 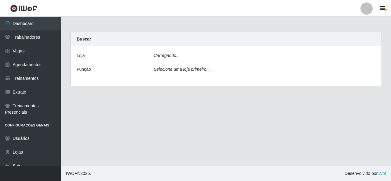 I want to click on span: © 2025 ., so click(x=79, y=174).